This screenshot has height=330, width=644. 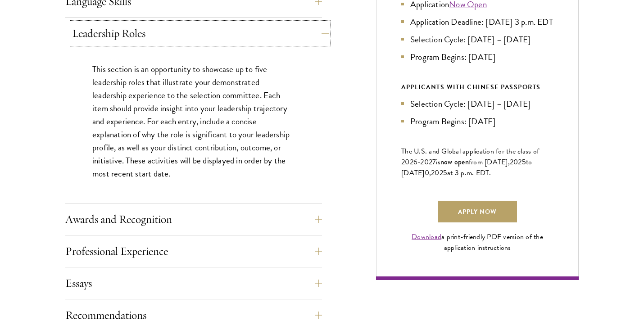 What do you see at coordinates (477, 87) in the screenshot?
I see `div: APPLICANTS WITH CHINESE PASSPORTS` at bounding box center [477, 87].